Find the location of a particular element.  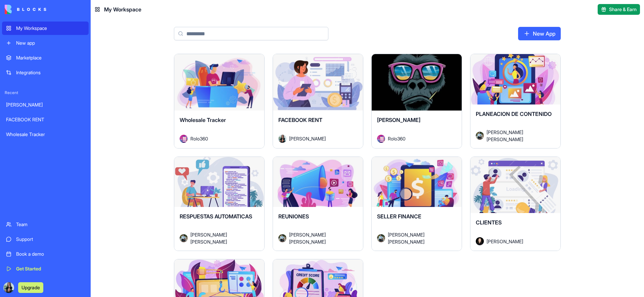

span: PLANEACION DE CONTENIDO is located at coordinates (514, 114).